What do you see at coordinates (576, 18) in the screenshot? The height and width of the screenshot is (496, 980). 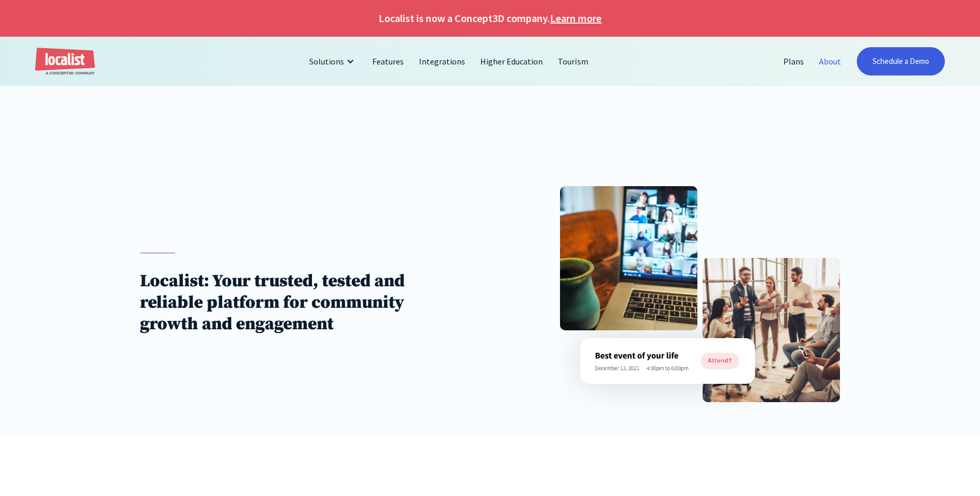 I see `a: Learn more` at bounding box center [576, 18].